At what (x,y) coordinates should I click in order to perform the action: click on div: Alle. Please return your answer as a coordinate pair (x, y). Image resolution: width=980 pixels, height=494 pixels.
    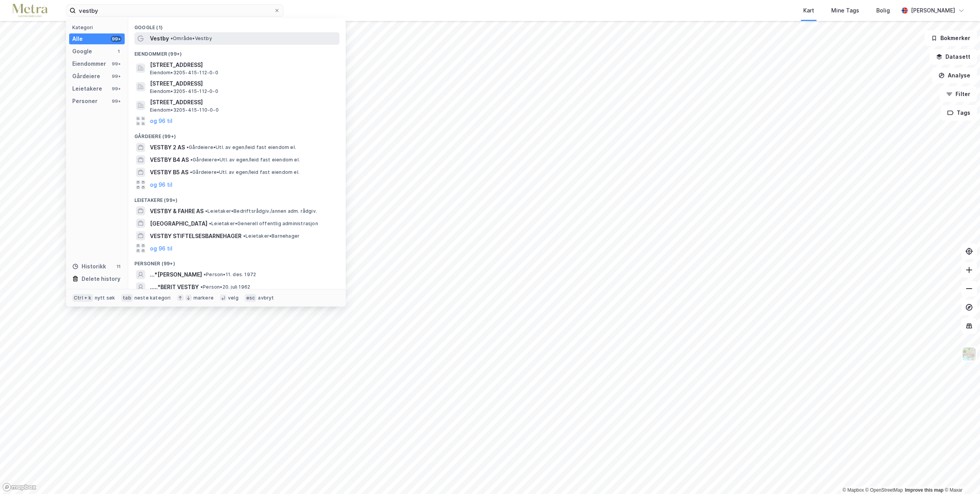
    Looking at the image, I should click on (77, 39).